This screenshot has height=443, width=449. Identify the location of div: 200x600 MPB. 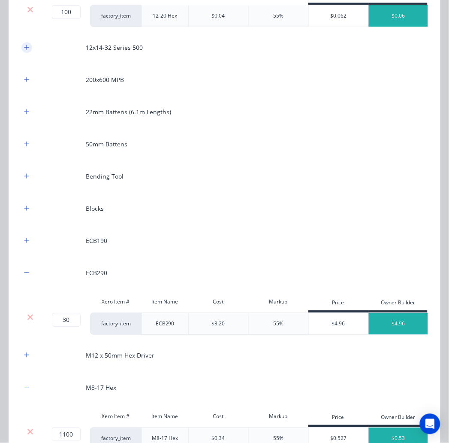
(105, 79).